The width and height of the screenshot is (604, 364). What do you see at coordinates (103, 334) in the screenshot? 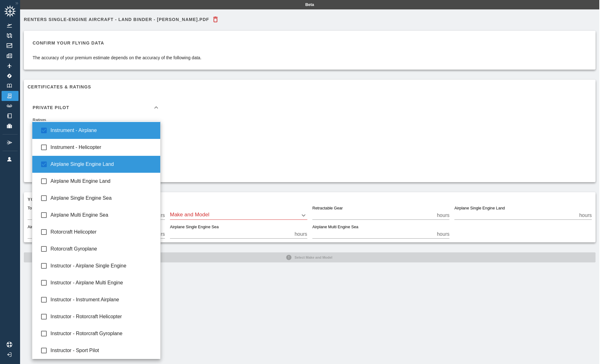
I see `span: Instructor - Rotorcraft Gyroplane` at bounding box center [103, 334].